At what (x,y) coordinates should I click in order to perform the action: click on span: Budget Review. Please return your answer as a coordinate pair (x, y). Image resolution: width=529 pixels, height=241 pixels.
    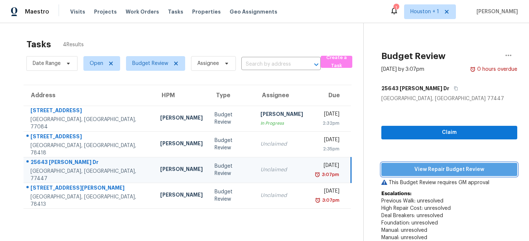
    Looking at the image, I should click on (150, 64).